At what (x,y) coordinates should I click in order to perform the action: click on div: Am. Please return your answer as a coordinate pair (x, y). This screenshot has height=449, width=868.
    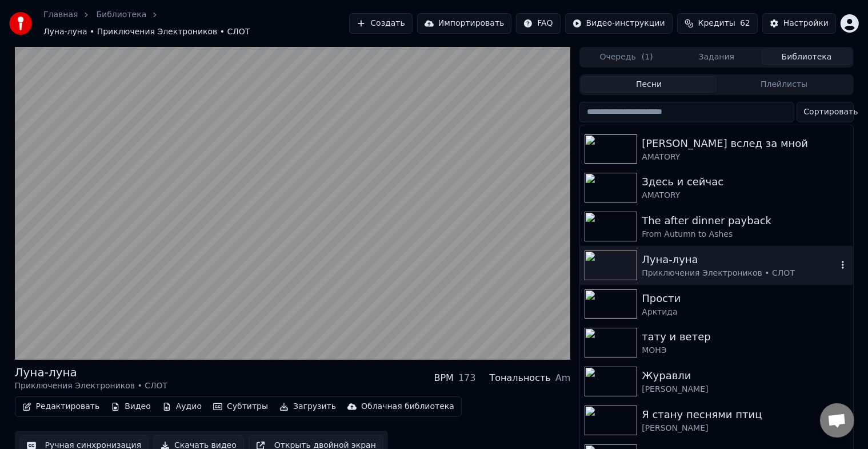
    Looking at the image, I should click on (563, 378).